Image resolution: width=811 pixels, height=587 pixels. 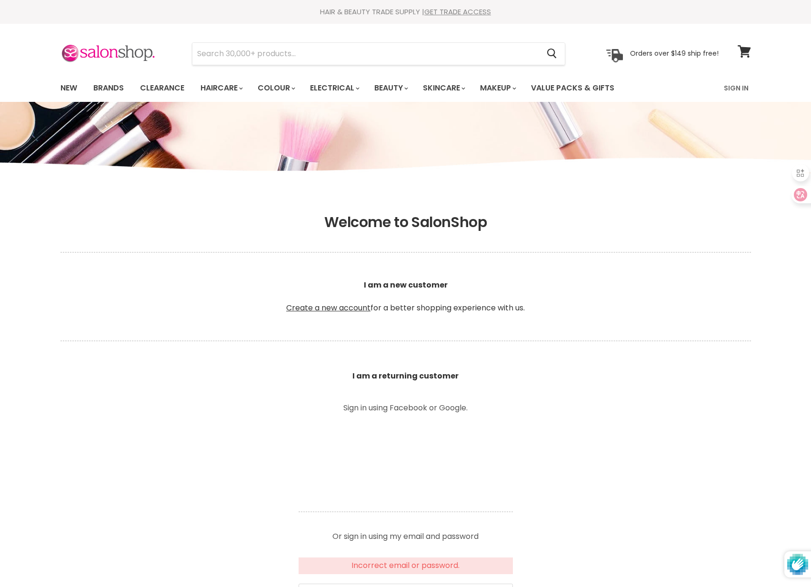 What do you see at coordinates (406, 222) in the screenshot?
I see `h1: Welcome to SalonShop` at bounding box center [406, 222].